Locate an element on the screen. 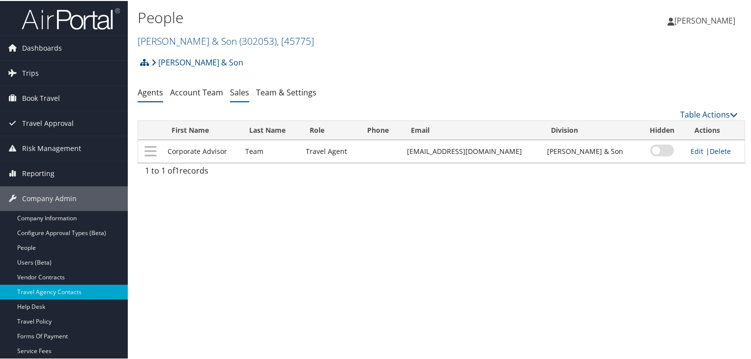 The height and width of the screenshot is (359, 751). th: First Name is located at coordinates (202, 129).